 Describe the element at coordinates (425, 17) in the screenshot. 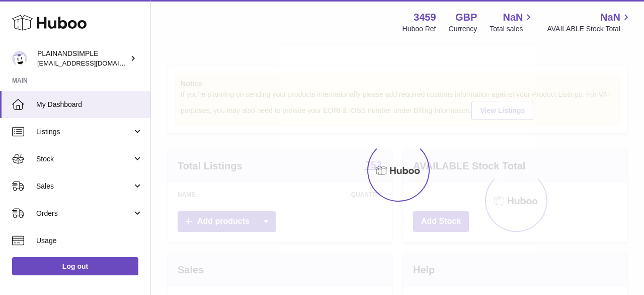

I see `strong: 3459` at that location.